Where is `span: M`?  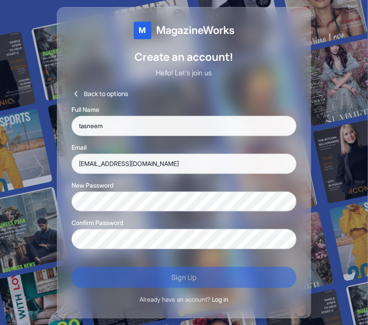
span: M is located at coordinates (142, 30).